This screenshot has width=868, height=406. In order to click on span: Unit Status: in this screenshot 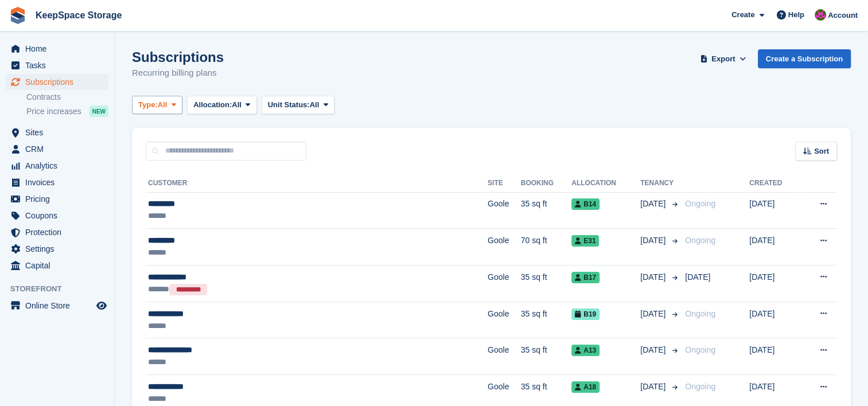, I will do `click(289, 105)`.